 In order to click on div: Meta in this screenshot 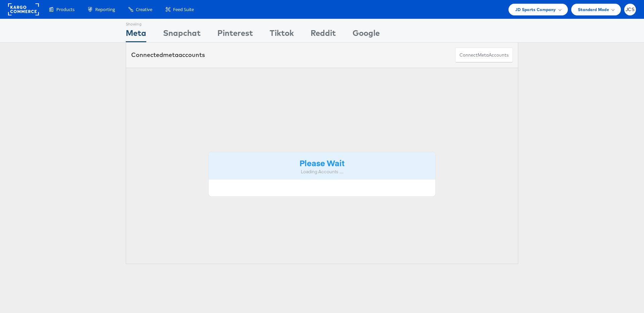, I will do `click(136, 34)`.